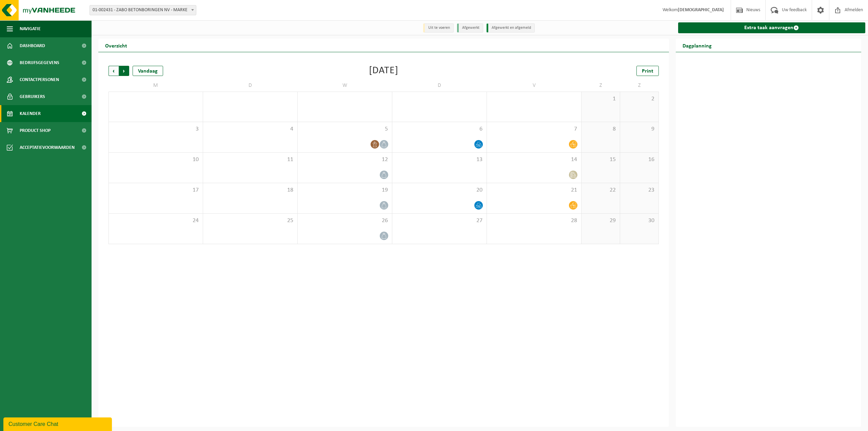 This screenshot has width=868, height=431. Describe the element at coordinates (470, 28) in the screenshot. I see `li: Afgewerkt` at that location.